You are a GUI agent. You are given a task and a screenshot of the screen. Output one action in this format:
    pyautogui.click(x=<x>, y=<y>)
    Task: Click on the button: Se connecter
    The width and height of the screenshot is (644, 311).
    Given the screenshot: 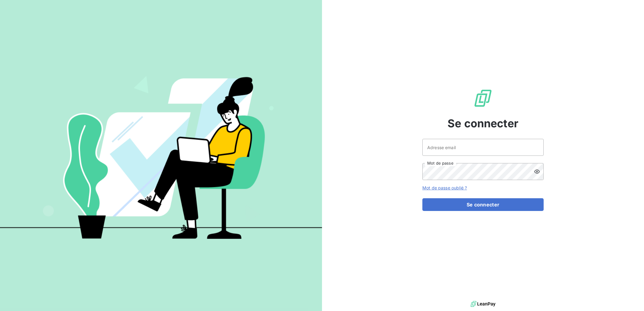 What is the action you would take?
    pyautogui.click(x=483, y=204)
    